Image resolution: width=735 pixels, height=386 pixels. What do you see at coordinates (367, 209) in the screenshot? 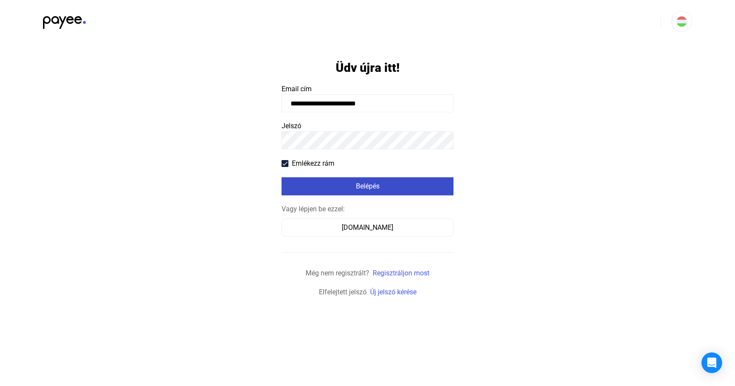
I see `div: Vagy lépjen be ezzel:` at bounding box center [367, 209].